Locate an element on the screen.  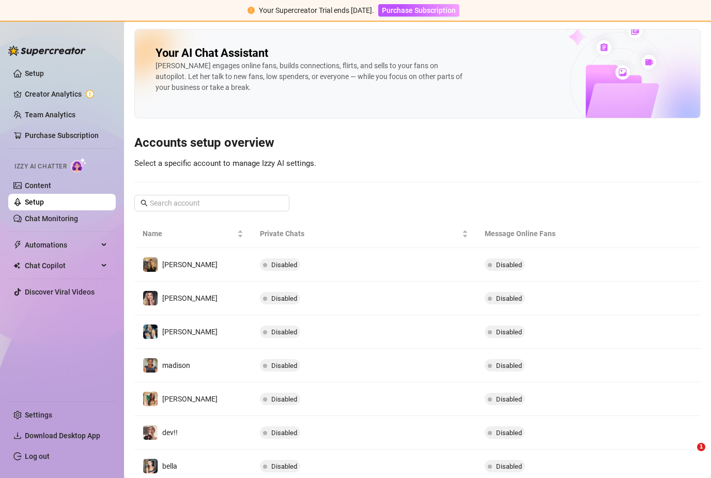
span: thunderbolt is located at coordinates (18, 245).